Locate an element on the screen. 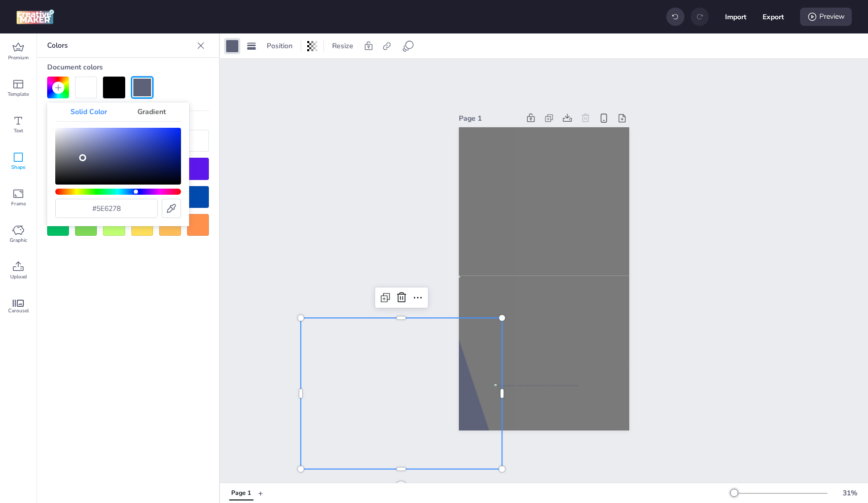 The image size is (868, 503). img: logo Creative Maker is located at coordinates (35, 17).